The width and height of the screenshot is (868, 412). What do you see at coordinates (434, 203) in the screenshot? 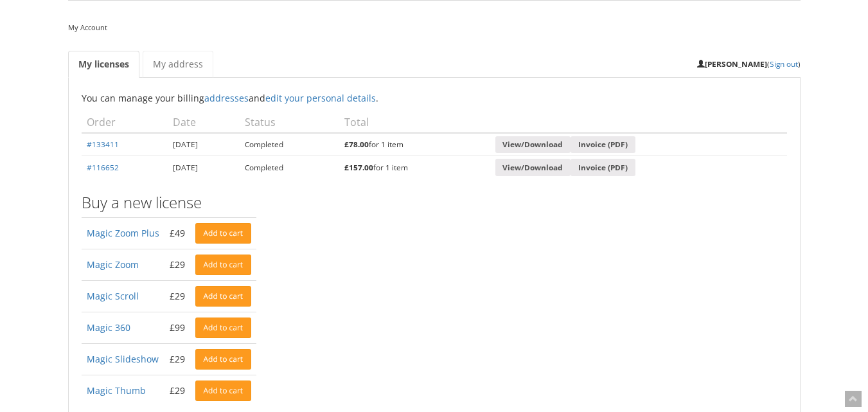
I see `h3: Buy a new license` at bounding box center [434, 203].